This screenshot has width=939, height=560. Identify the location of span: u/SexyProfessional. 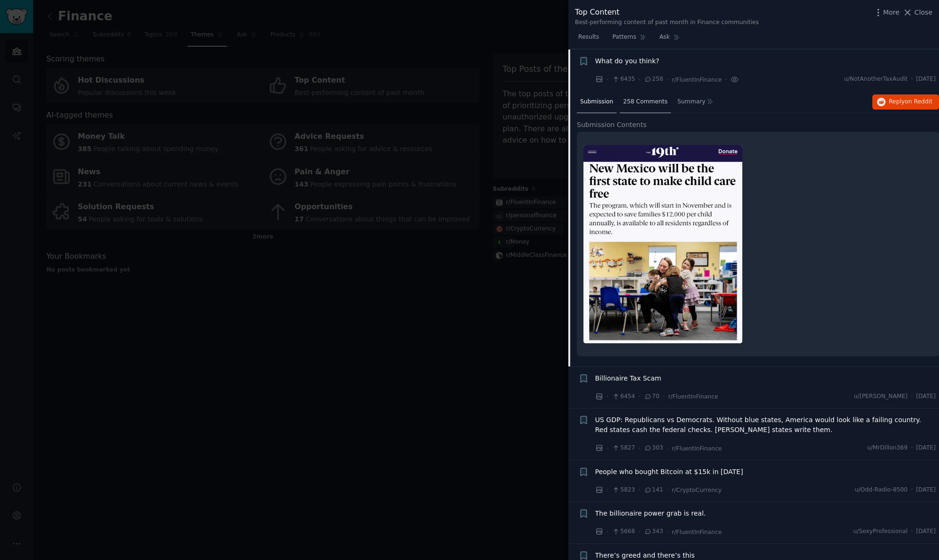
(881, 532).